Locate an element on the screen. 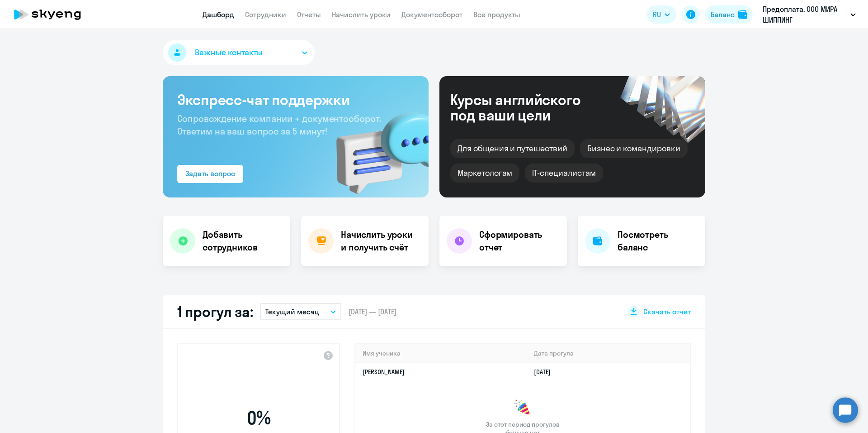  span: Сопровождение компании + документооборот. Ответим на ваш вопрос за 5 минут! is located at coordinates (280, 125).